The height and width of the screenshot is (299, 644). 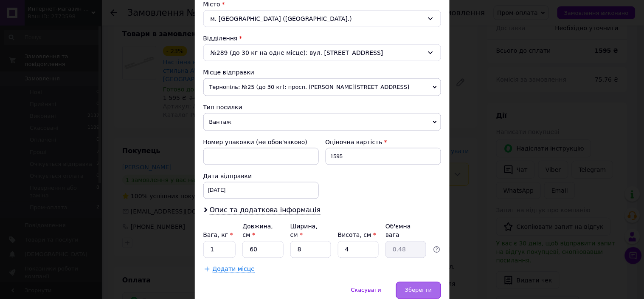 What do you see at coordinates (383, 142) in the screenshot?
I see `div: Оціночна вартість` at bounding box center [383, 142].